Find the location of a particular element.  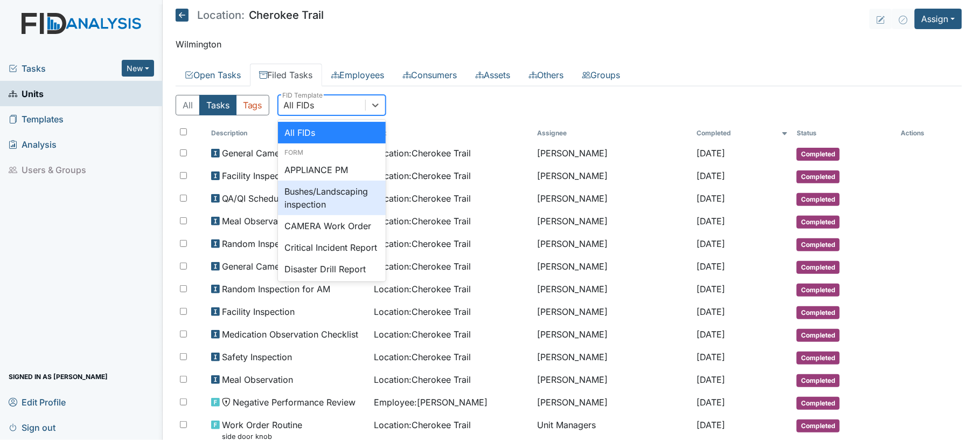

div: EMERGENCY Work Order is located at coordinates (332, 297).